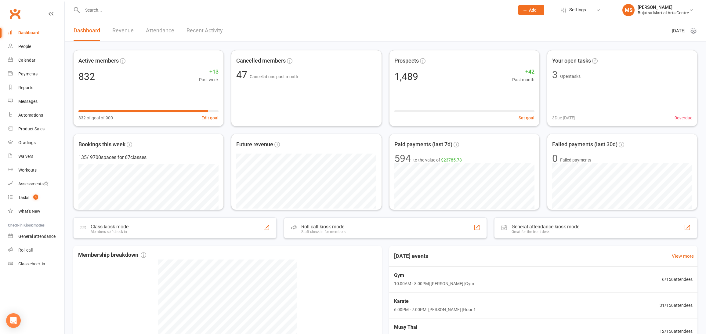  Describe the element at coordinates (36, 88) in the screenshot. I see `a: Reports` at that location.